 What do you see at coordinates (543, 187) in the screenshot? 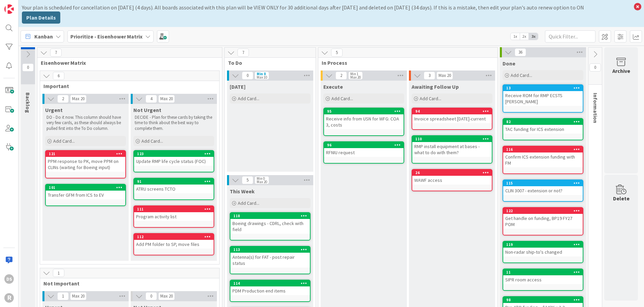
I see `div: 115CLIN 3007 - extension or not?` at bounding box center [543, 187].